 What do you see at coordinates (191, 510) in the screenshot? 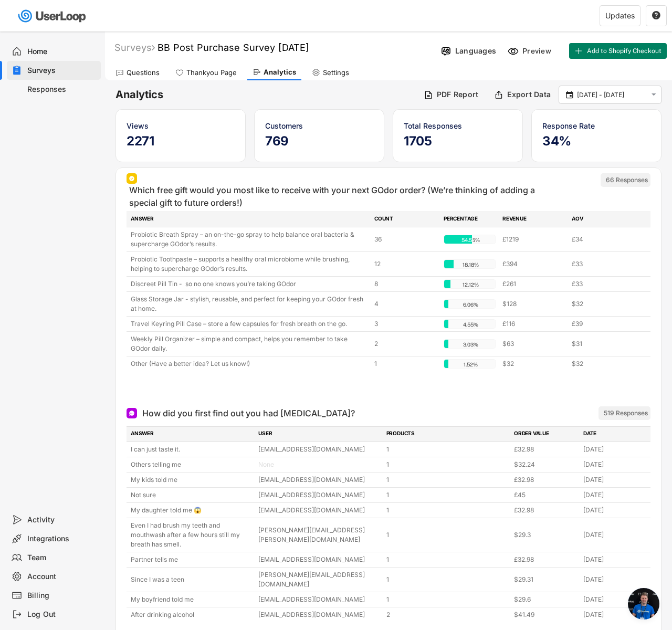
I see `div: My daughter told me 😱` at bounding box center [191, 510].